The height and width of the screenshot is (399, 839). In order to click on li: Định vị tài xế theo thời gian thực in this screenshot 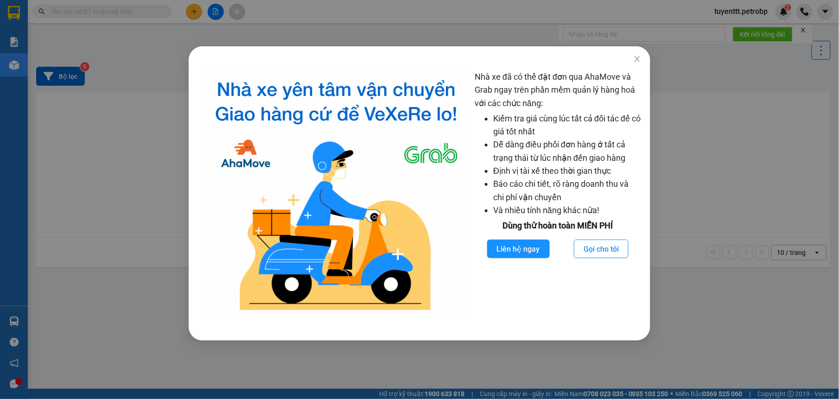, I will do `click(567, 171)`.